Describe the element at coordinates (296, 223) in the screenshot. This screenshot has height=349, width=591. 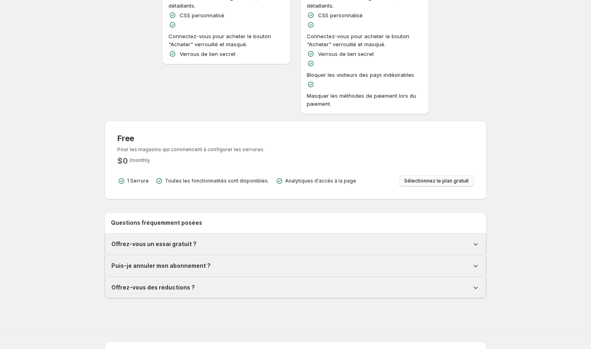
I see `h2: Questions fréquemment posées` at that location.